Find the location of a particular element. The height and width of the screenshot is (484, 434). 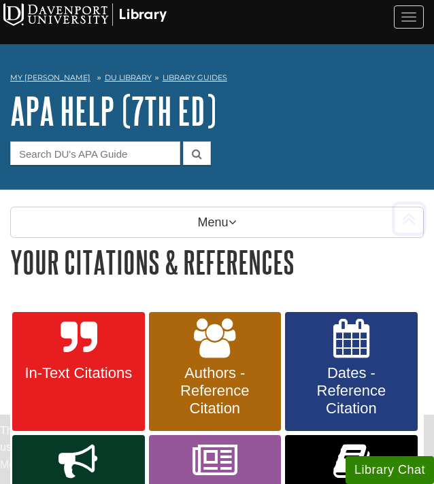

a: In-Text Citations is located at coordinates (78, 372).